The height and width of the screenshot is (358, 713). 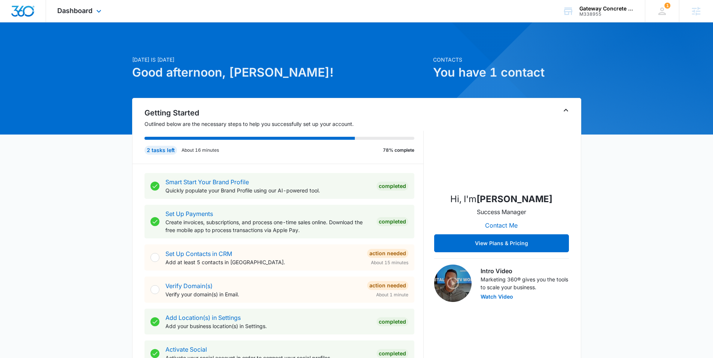 I want to click on p: Create invoices, subscriptions, and process one-time sales online. Download the free mobile app t..., so click(x=268, y=226).